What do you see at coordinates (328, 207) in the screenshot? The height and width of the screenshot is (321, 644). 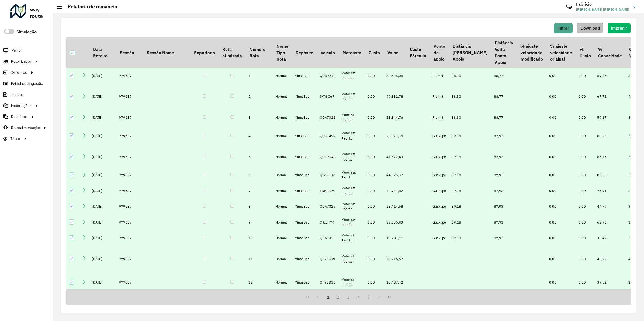 I see `td: QOA7325` at bounding box center [328, 207].